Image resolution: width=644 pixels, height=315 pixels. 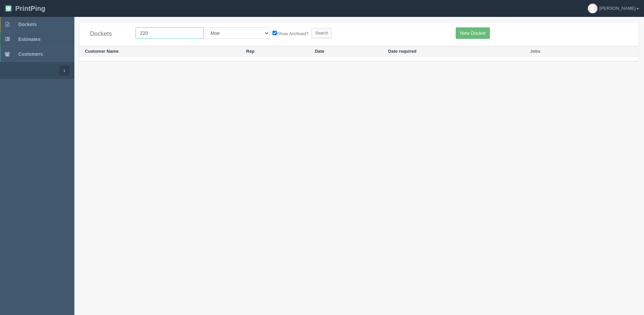 What do you see at coordinates (170, 33) in the screenshot?
I see `input: Customer Name` at bounding box center [170, 33].